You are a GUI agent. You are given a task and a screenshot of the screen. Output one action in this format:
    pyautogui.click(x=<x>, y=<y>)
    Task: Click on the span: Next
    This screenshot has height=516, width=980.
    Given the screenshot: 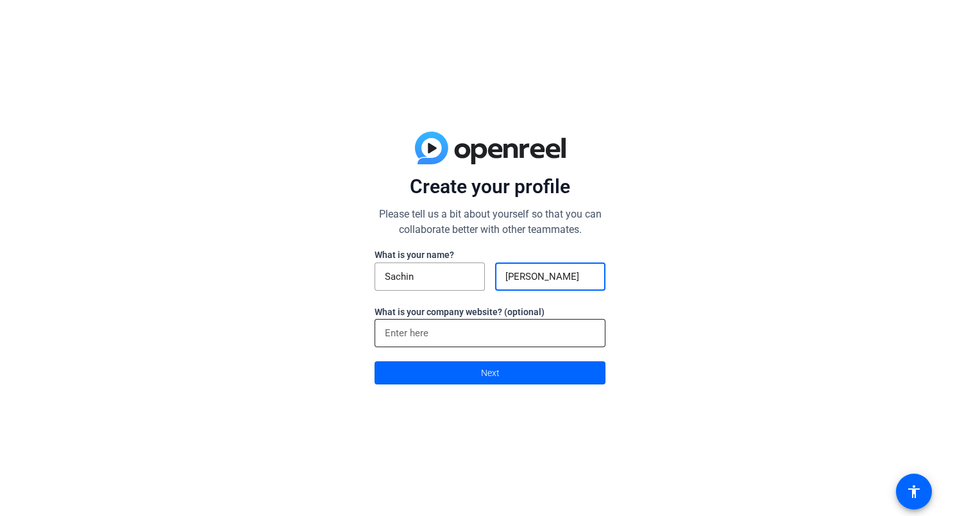 What is the action you would take?
    pyautogui.click(x=490, y=372)
    